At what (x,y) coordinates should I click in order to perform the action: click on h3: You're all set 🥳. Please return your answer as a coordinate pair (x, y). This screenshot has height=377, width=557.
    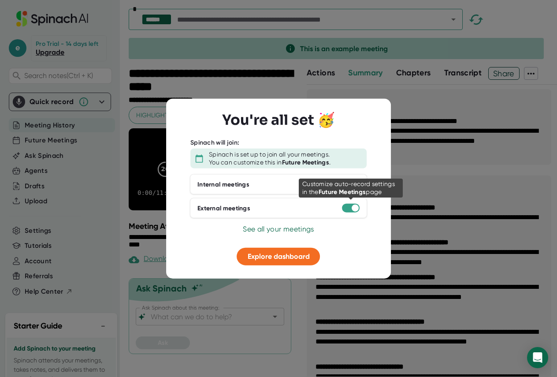
    Looking at the image, I should click on (279, 120).